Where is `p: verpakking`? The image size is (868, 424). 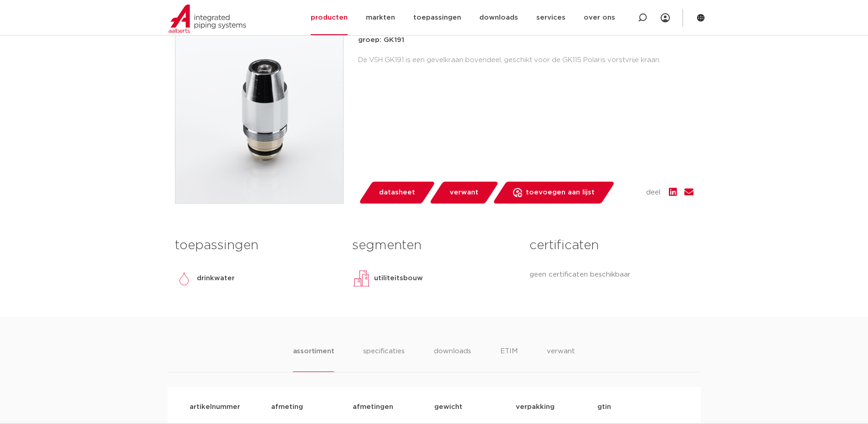
p: verpakking is located at coordinates (556, 407).